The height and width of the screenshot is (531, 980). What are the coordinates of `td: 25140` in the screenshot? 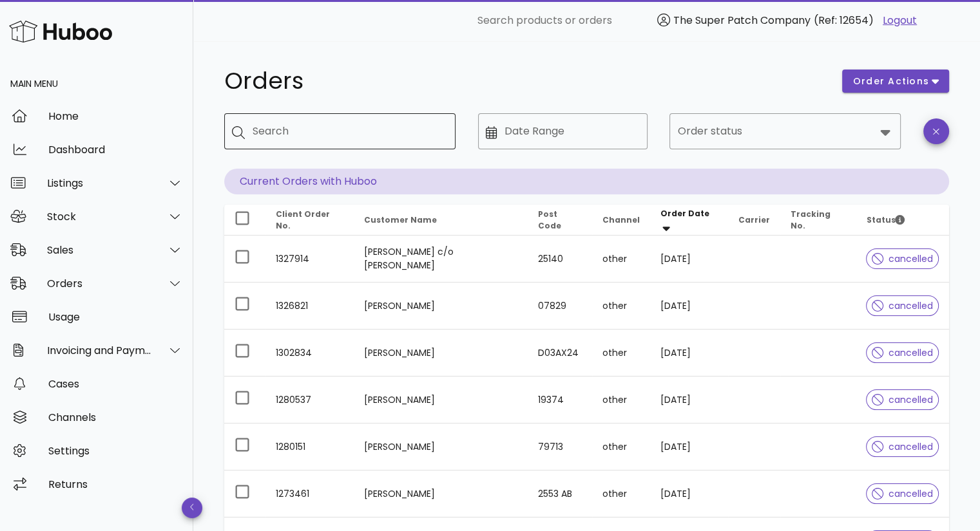 It's located at (560, 259).